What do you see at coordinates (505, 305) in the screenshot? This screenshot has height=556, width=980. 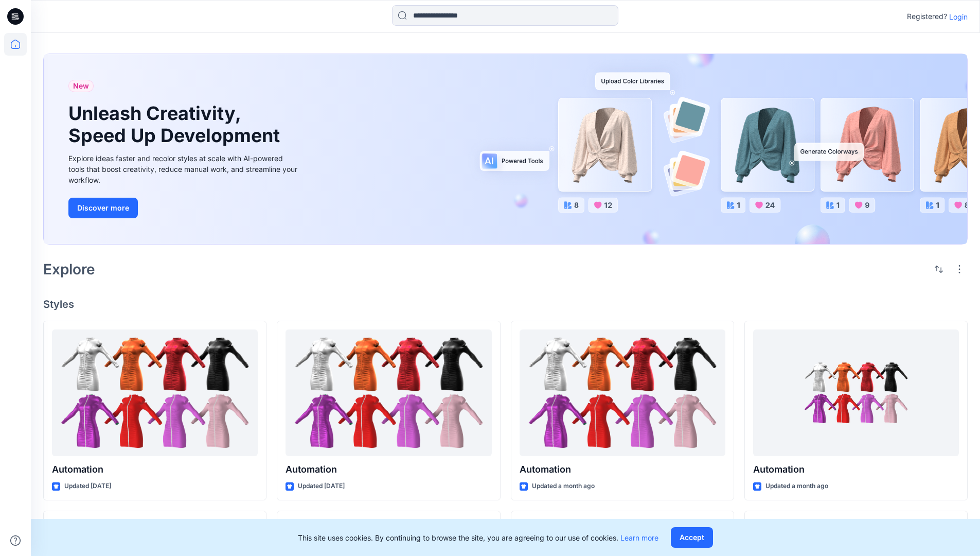 I see `h4: Styles` at bounding box center [505, 305].